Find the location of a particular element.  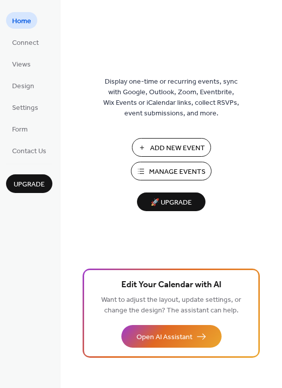

a: Connect is located at coordinates (25, 42).